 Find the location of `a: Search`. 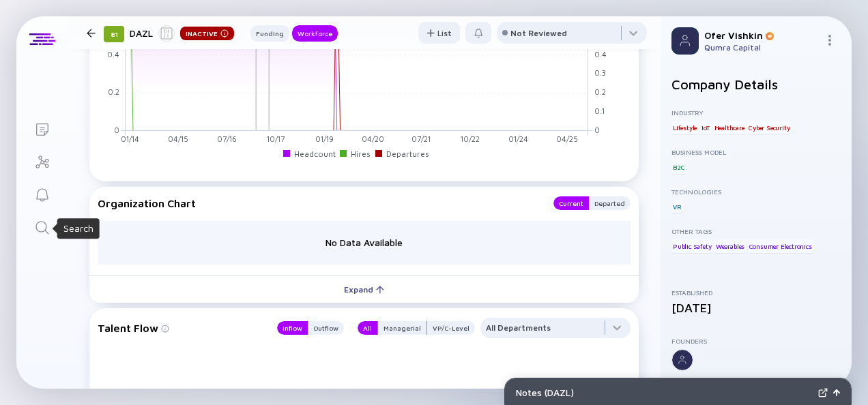

a: Search is located at coordinates (41, 227).